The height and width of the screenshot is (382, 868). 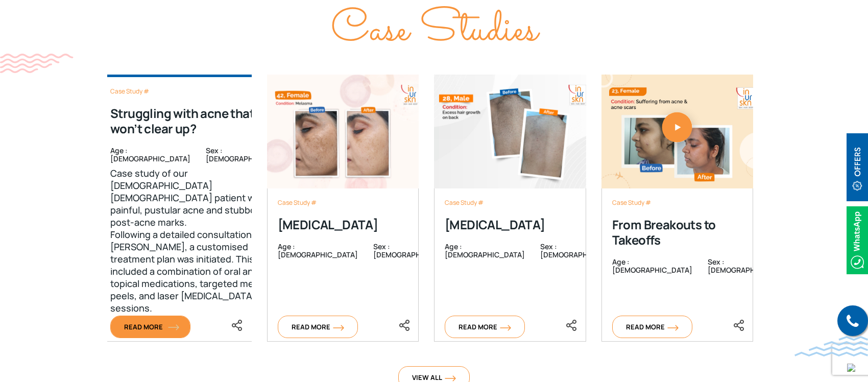 What do you see at coordinates (678, 131) in the screenshot?
I see `img: poster` at bounding box center [678, 131].